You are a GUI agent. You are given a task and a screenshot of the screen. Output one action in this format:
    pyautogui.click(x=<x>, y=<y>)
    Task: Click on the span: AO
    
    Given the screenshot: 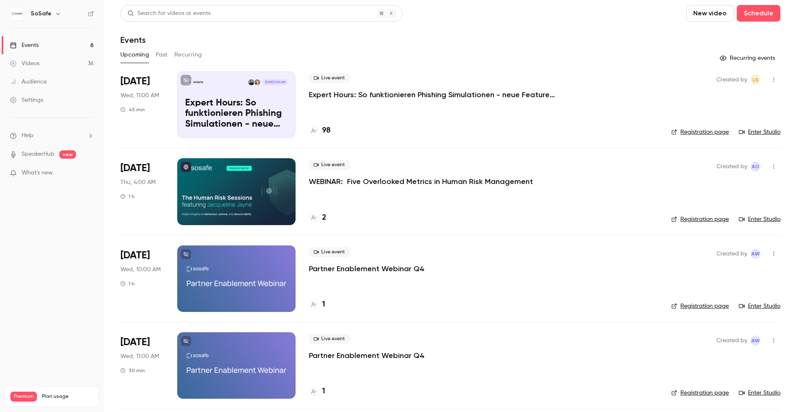 What is the action you would take?
    pyautogui.click(x=756, y=166)
    